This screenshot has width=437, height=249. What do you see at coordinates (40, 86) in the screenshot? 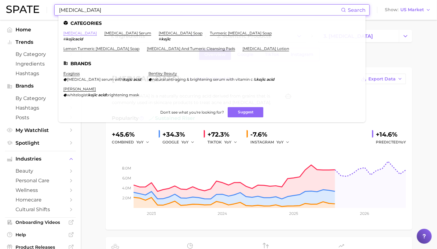
I see `span: Brands` at bounding box center [40, 86].